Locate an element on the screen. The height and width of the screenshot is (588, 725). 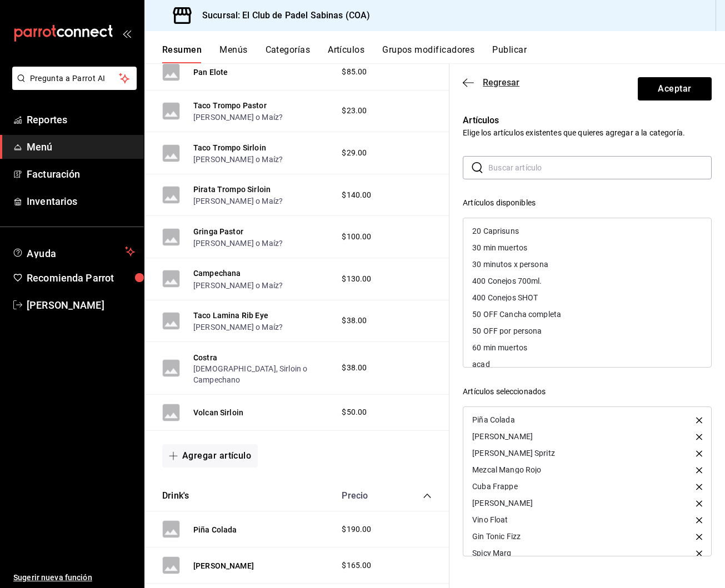
button: Taco Trompo Sirloin is located at coordinates (229, 148).